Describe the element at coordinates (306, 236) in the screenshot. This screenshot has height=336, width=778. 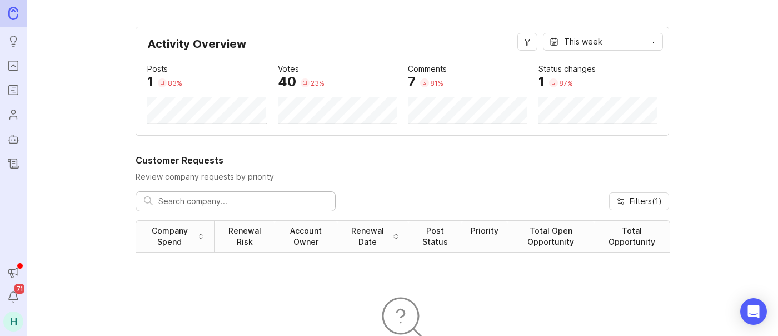
I see `div: Account Owner` at that location.